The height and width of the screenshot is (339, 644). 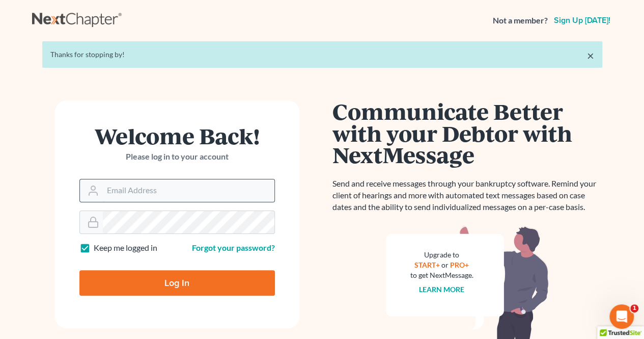 I want to click on a: Learn more, so click(x=441, y=289).